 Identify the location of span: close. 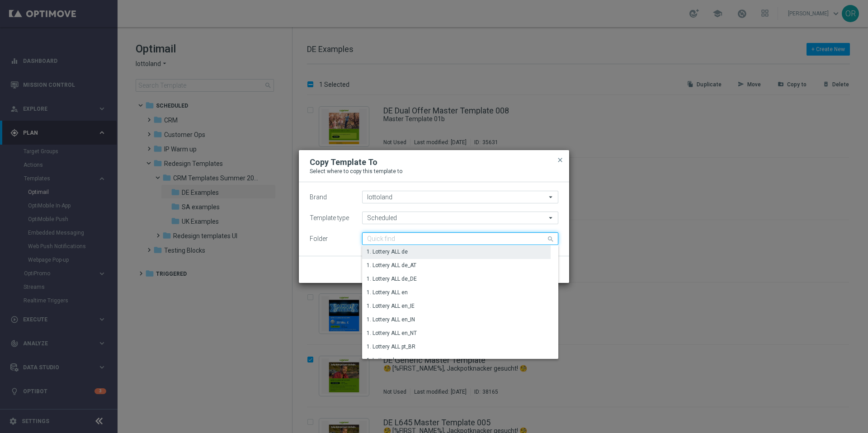
(560, 160).